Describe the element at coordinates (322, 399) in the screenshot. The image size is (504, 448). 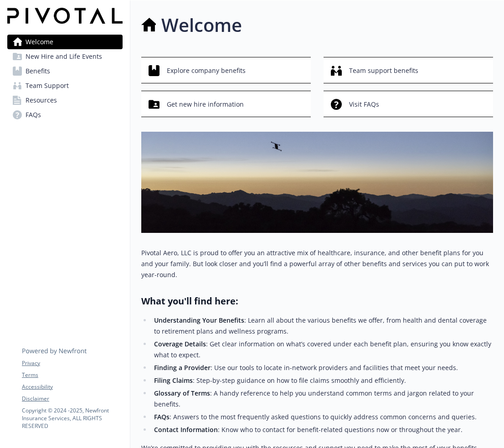
I see `li: : A handy reference to help you understand common terms and jargon related to your benefits.` at that location.